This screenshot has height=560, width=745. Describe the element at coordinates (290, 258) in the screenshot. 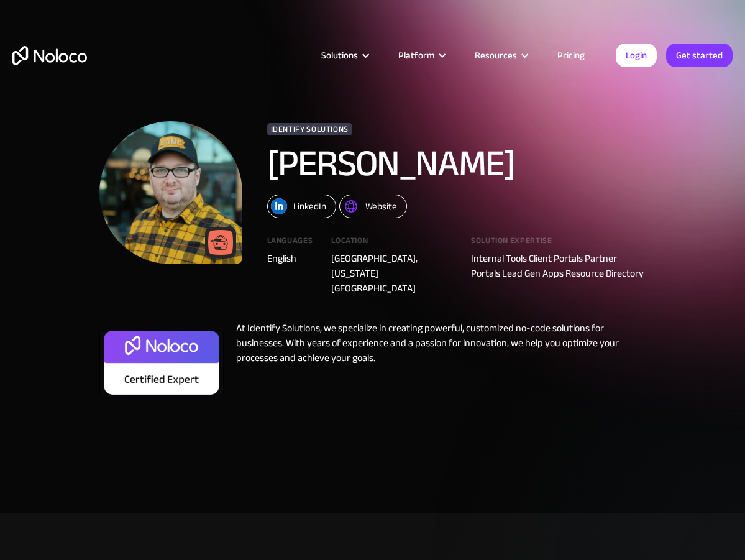

I see `div: English` at that location.